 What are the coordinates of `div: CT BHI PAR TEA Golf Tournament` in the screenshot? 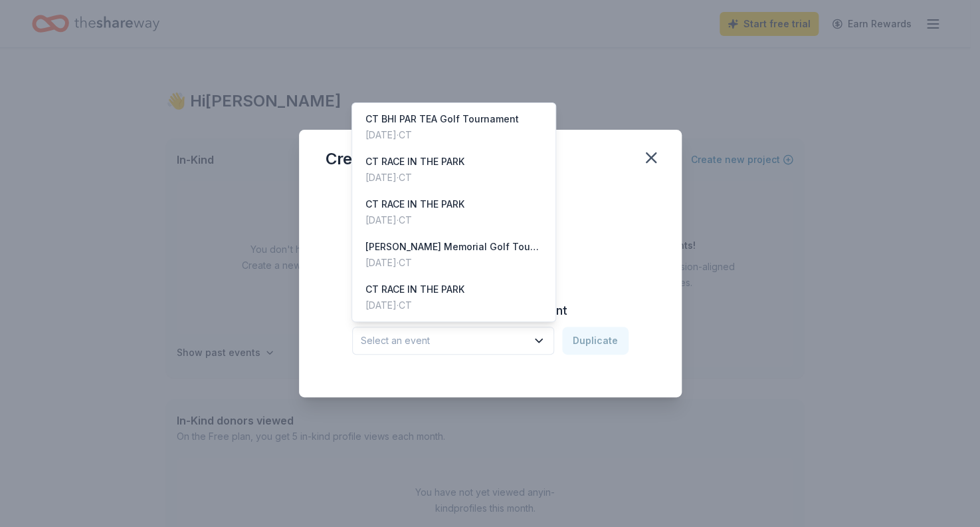 It's located at (442, 119).